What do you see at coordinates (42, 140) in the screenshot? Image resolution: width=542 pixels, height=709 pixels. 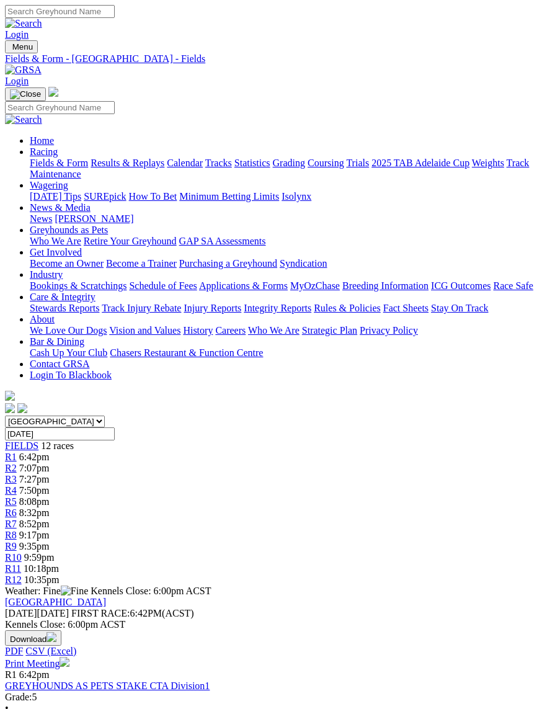 I see `a: Home` at bounding box center [42, 140].